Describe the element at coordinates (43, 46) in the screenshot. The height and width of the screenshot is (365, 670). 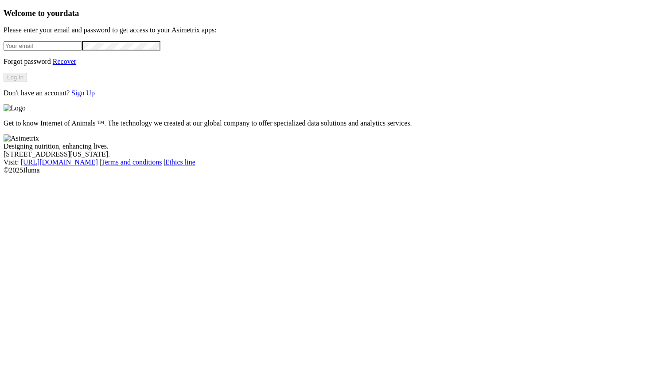
I see `input: Your email` at that location.